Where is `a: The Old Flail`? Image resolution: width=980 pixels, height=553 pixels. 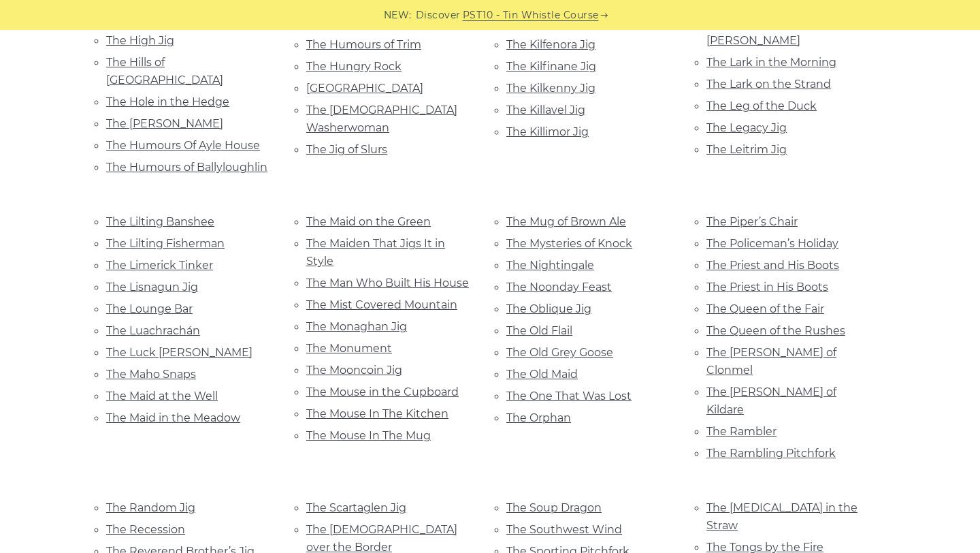 a: The Old Flail is located at coordinates (539, 331).